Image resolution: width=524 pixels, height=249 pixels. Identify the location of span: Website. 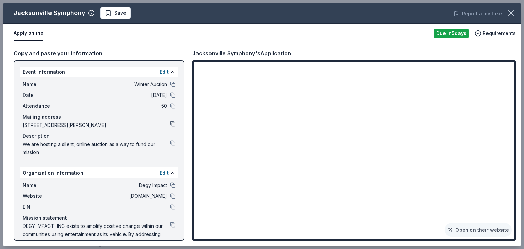
(45, 196).